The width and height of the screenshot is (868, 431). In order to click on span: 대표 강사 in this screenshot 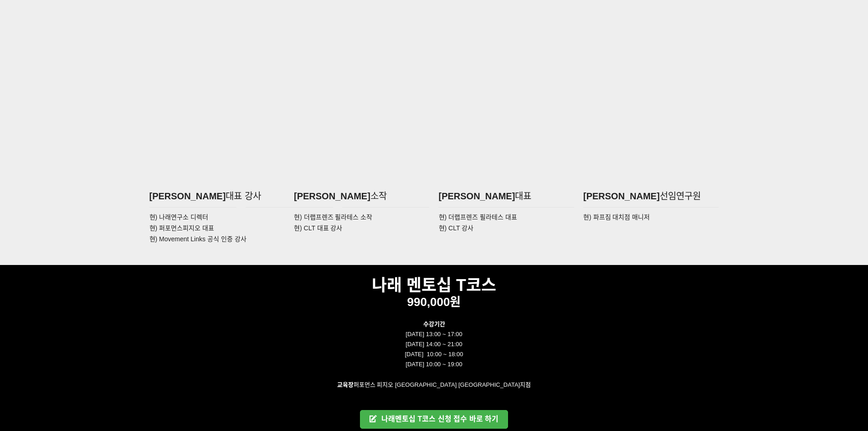, I will do `click(243, 196)`.